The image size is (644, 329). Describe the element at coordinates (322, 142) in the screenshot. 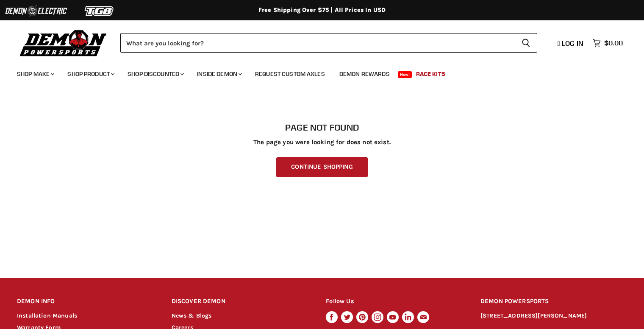

I see `p: The page you were looking for does not exist.` at that location.